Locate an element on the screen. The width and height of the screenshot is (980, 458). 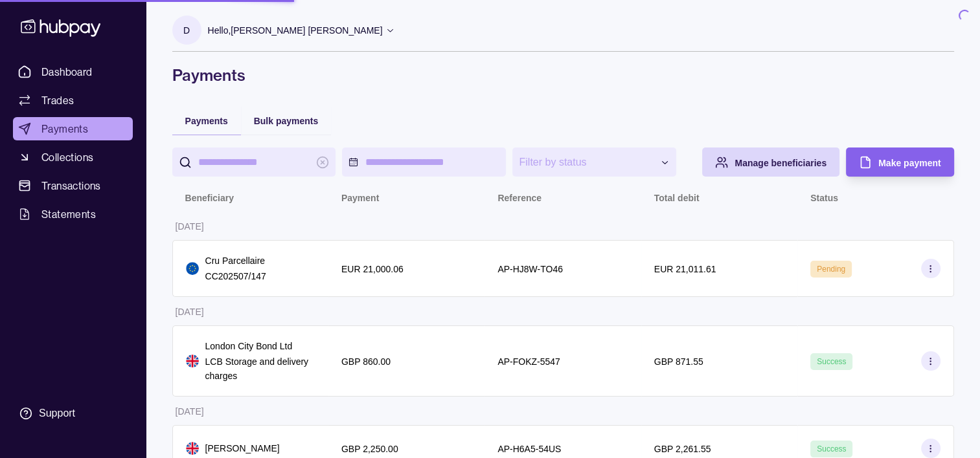
a: Statements is located at coordinates (73, 214).